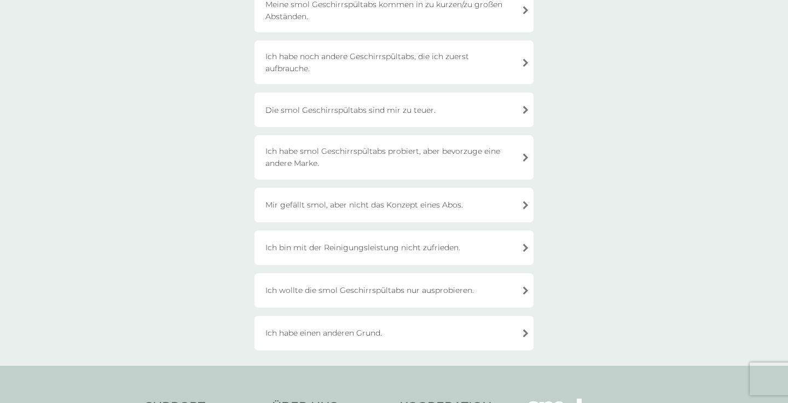 The height and width of the screenshot is (403, 788). What do you see at coordinates (394, 109) in the screenshot?
I see `div: Die smol Geschirrspültabs sind mir zu teuer.` at bounding box center [394, 109].